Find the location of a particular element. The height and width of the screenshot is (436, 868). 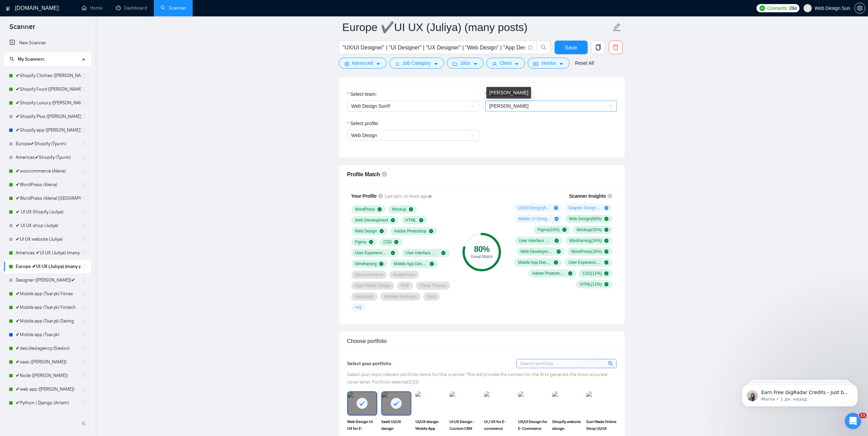

li: ✔web app (Pavel) is located at coordinates (48, 389).